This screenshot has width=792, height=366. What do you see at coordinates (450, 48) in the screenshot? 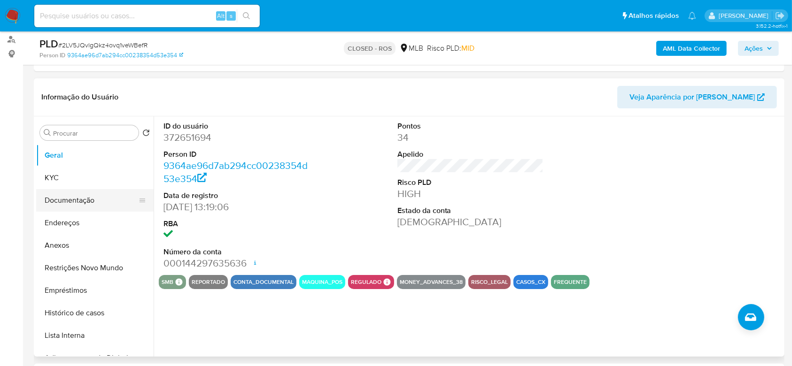
I see `span: Risco PLD:` at bounding box center [450, 48].